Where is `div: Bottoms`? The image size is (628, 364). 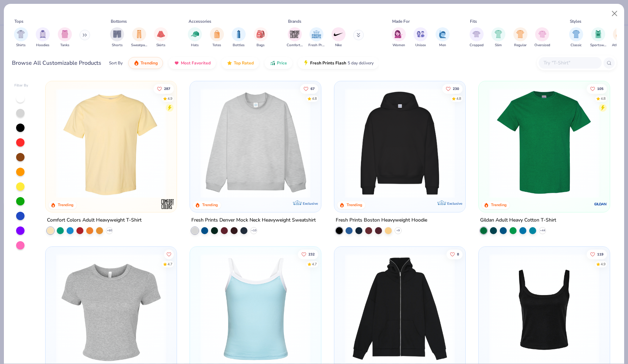 div: Bottoms is located at coordinates (119, 22).